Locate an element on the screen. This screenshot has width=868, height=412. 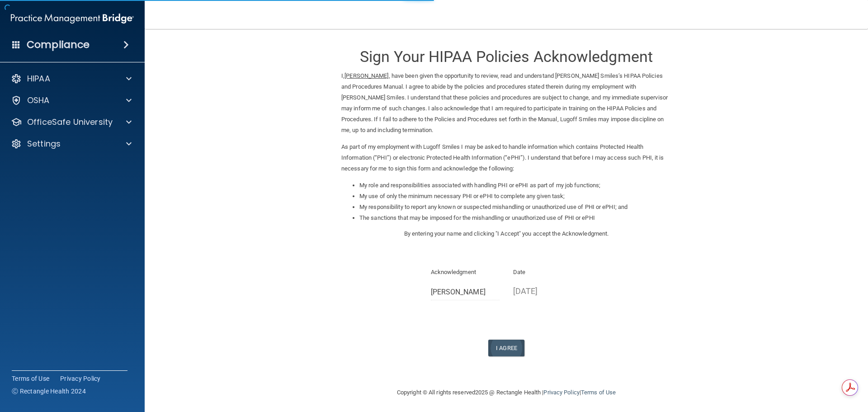
li: My use of only the minimum necessary PHI or ePHI to complete any given task; is located at coordinates (515, 196).